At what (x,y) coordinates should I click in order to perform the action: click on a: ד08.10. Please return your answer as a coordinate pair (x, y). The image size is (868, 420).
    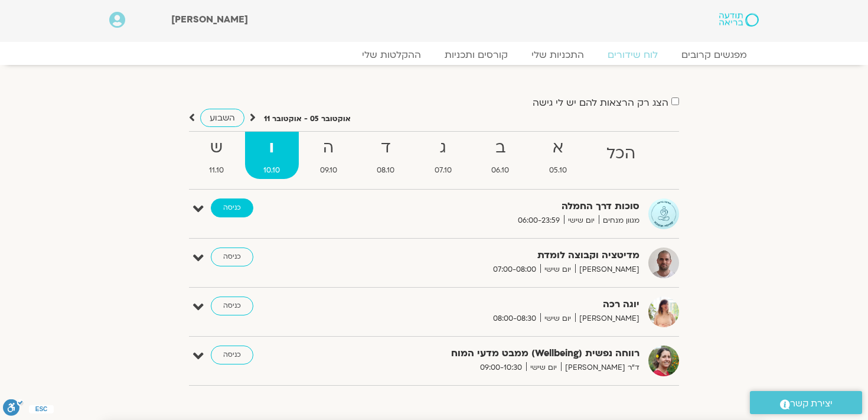
    Looking at the image, I should click on (386, 155).